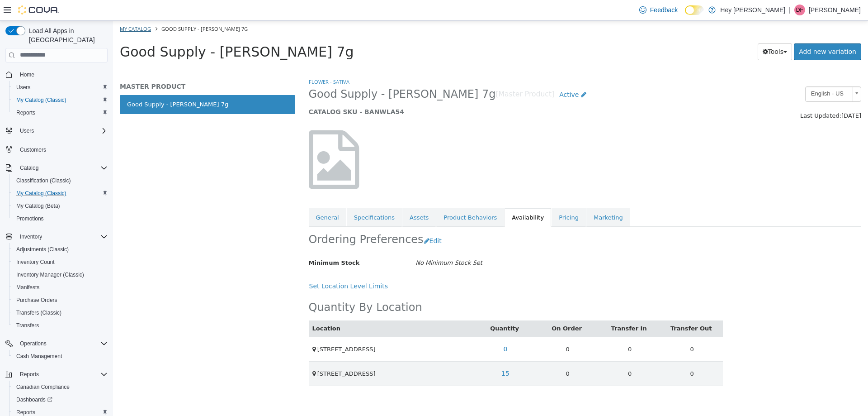  Describe the element at coordinates (460, 73) in the screenshot. I see `a: Active` at that location.